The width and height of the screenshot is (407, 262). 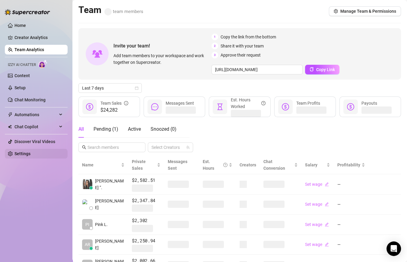 What do you see at coordinates (35, 141) in the screenshot?
I see `a: Discover Viral Videos` at bounding box center [35, 141].